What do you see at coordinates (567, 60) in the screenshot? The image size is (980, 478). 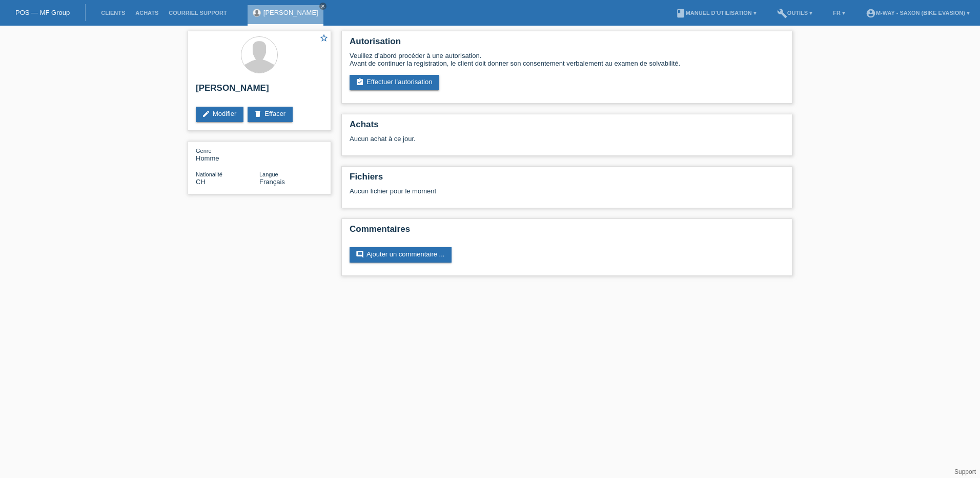 I see `div: Veuillez d’abord procéder à une autorisation. Avant de continuer la registration, le client doit ...` at bounding box center [567, 60].